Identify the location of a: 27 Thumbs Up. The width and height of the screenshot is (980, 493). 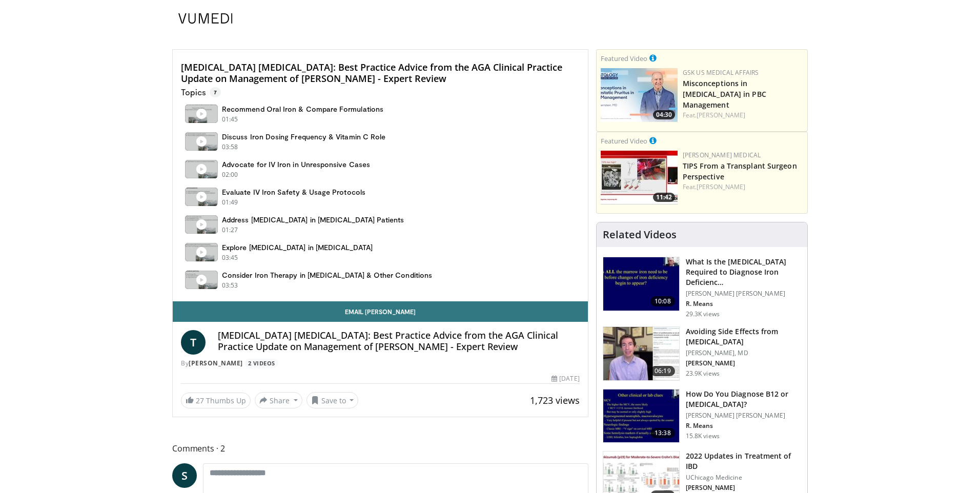
(216, 400).